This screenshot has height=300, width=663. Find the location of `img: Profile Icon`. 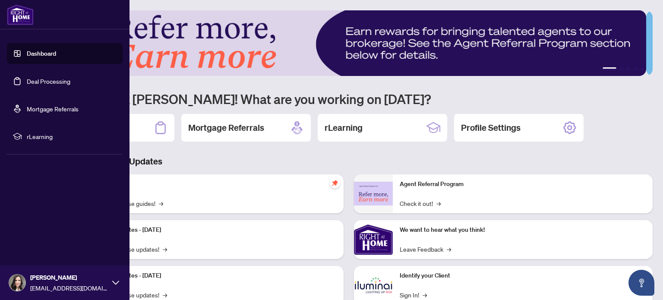

img: Profile Icon is located at coordinates (17, 283).